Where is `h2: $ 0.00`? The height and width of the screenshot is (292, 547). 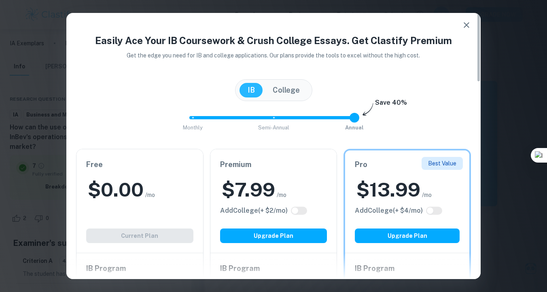
h2: $ 0.00 is located at coordinates (116, 190).